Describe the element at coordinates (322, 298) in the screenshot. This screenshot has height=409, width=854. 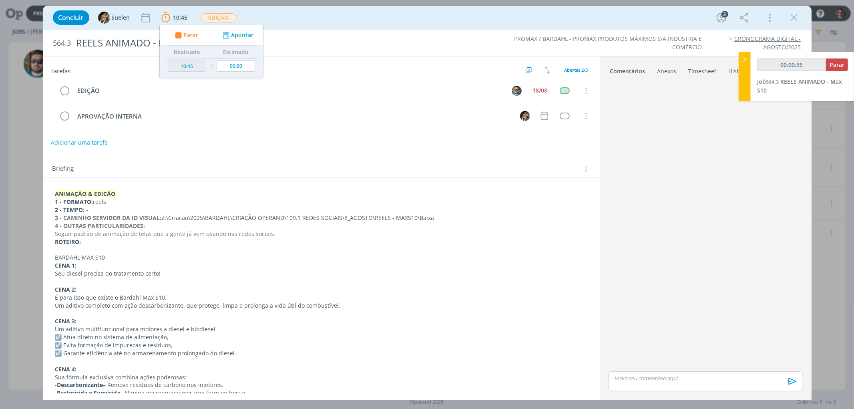
I see `p: É para isso que existe o Bardahl Max S10.` at that location.